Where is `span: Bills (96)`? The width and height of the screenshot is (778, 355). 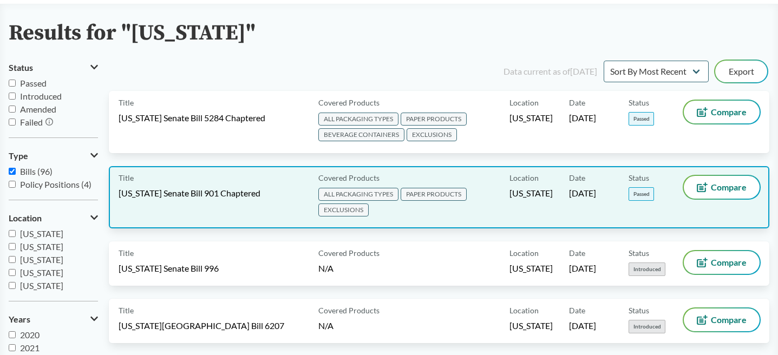
span: Bills (96) is located at coordinates (36, 171).